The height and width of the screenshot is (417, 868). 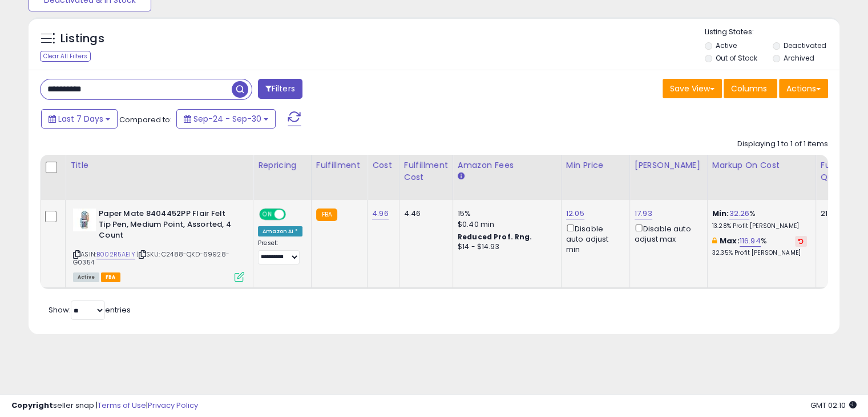 What do you see at coordinates (65, 56) in the screenshot?
I see `div: Clear All Filters` at bounding box center [65, 56].